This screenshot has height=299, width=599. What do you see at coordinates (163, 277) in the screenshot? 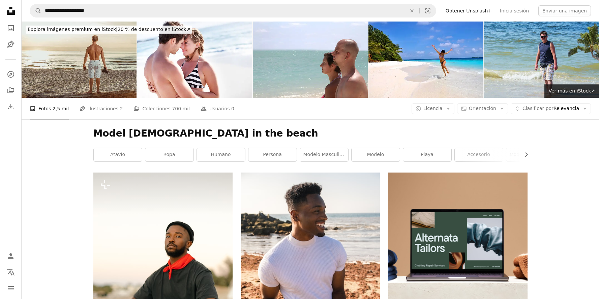
I see `a: Un hombre sentado en la arena de una playa` at bounding box center [163, 277].